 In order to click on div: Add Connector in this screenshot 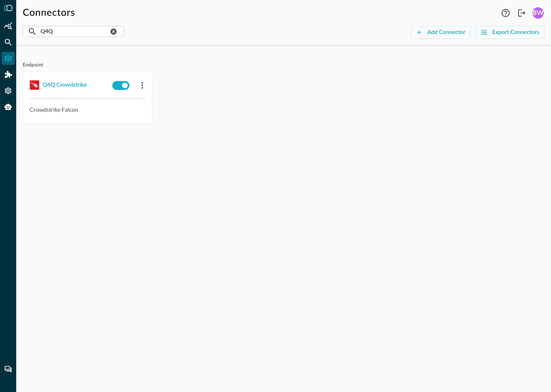, I will do `click(447, 32)`.